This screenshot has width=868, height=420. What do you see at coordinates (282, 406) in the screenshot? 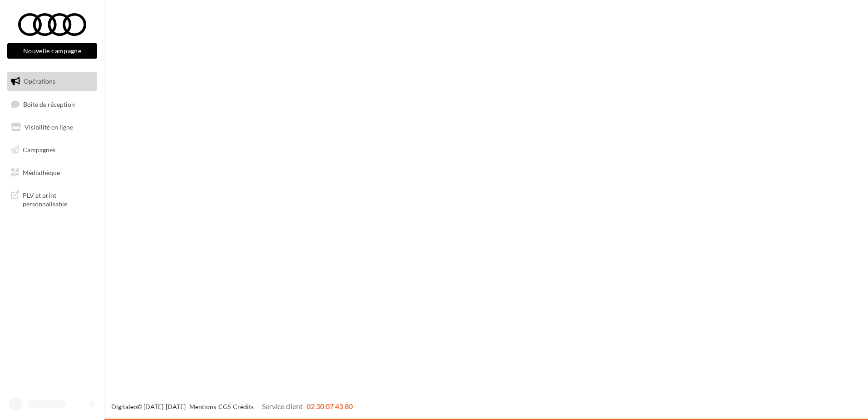
I see `span: Service client` at bounding box center [282, 406].